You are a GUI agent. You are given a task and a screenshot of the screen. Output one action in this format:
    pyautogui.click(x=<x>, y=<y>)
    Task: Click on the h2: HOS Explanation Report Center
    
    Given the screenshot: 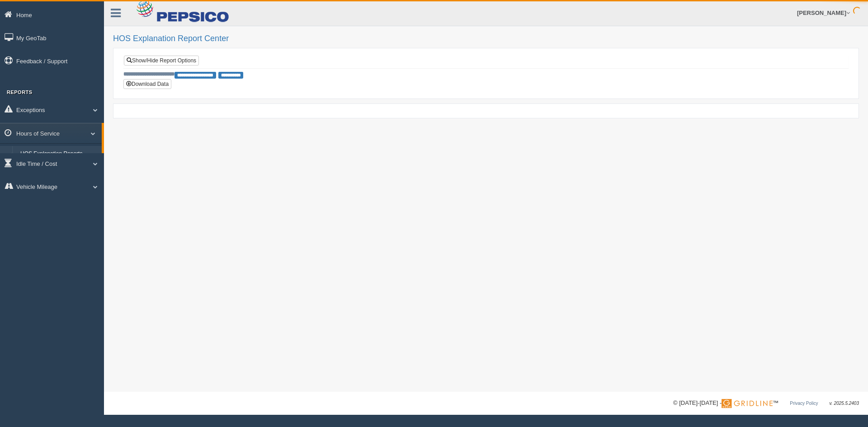 What is the action you would take?
    pyautogui.click(x=486, y=39)
    